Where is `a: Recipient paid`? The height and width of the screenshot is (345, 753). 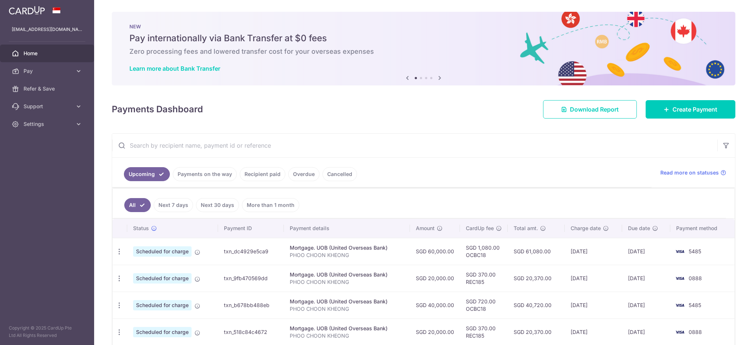 a: Recipient paid is located at coordinates (263, 174).